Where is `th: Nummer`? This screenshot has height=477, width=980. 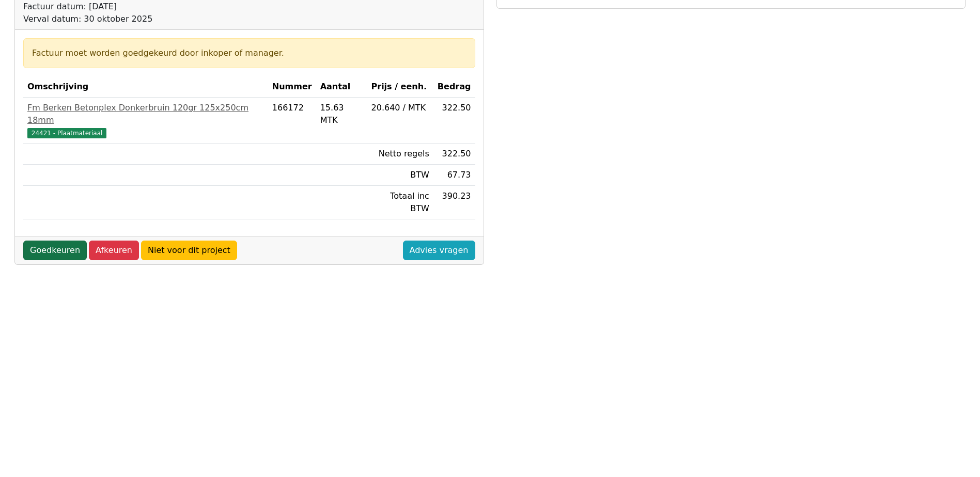
th: Nummer is located at coordinates (292, 87).